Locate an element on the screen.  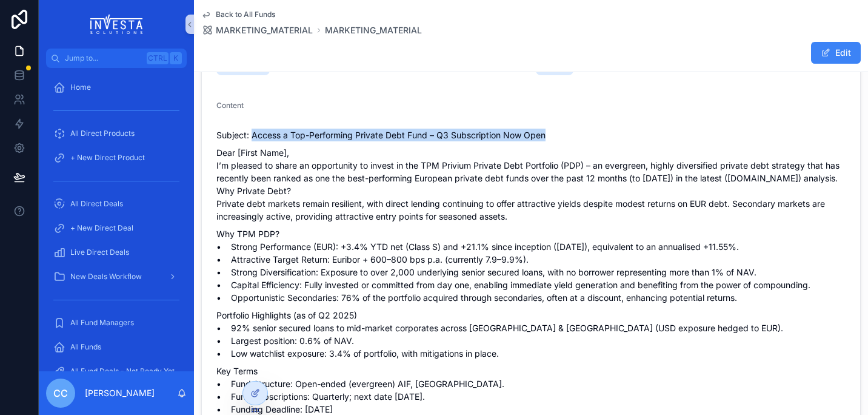
span: + New Direct Deal is located at coordinates (101, 228).